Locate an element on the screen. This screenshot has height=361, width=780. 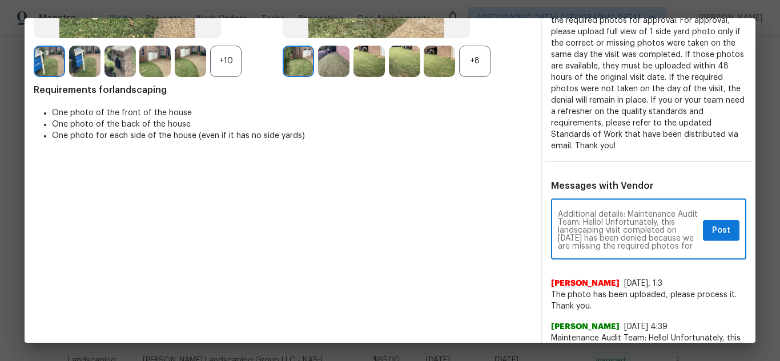
li: One photo of the front of the house is located at coordinates (292, 113).